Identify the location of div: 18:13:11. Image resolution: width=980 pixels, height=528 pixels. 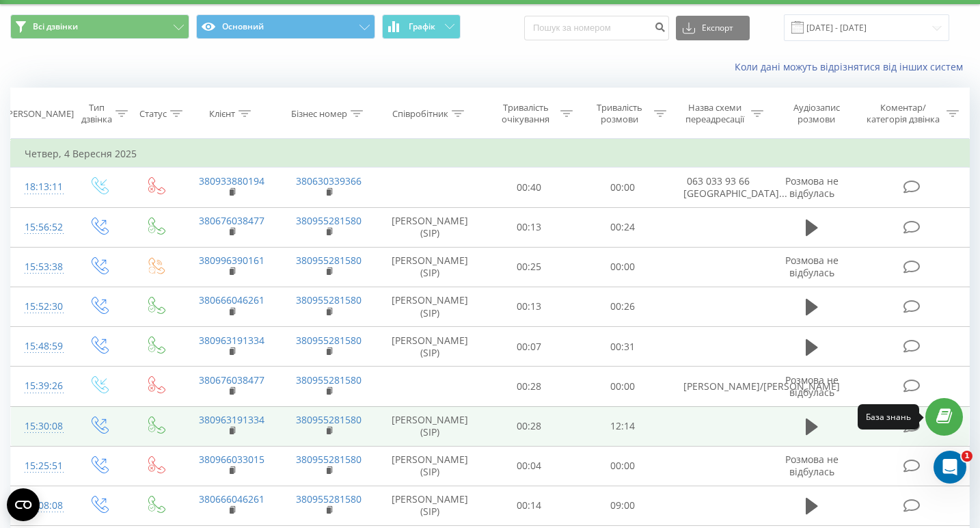
(40, 187).